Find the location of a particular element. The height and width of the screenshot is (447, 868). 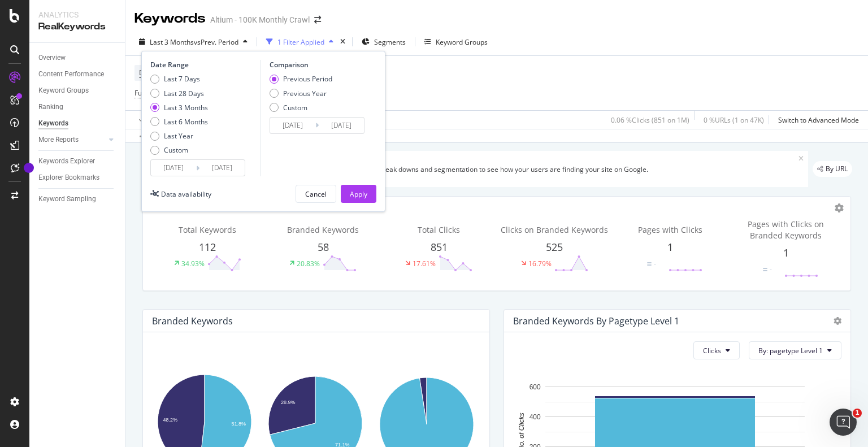

div: Keywords Explorer is located at coordinates (67, 161).